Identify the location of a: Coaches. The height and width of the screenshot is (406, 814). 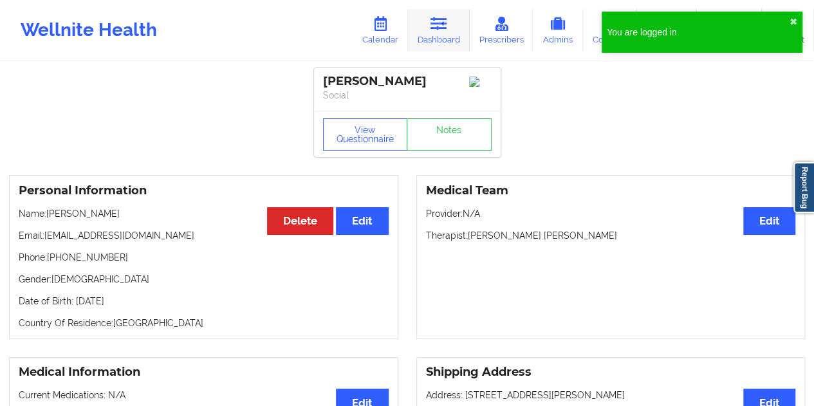
(609, 30).